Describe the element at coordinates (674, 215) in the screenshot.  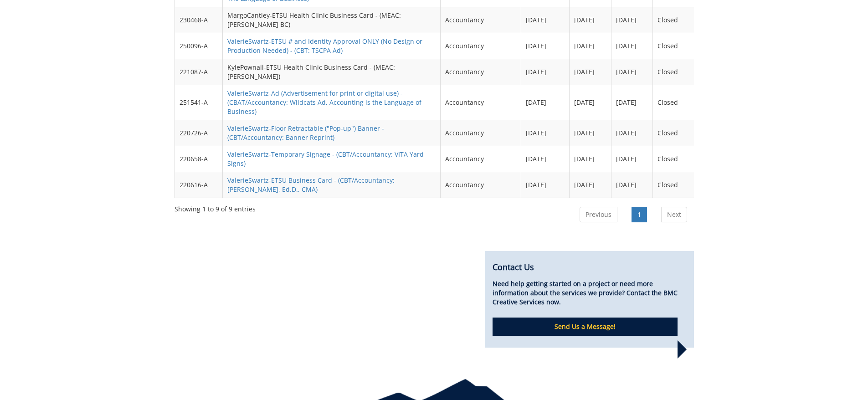
I see `a: Next` at that location.